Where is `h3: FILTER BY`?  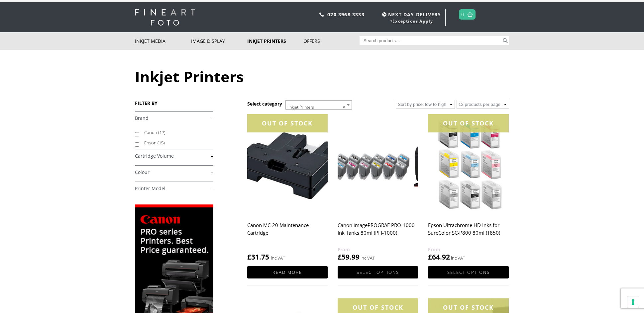 h3: FILTER BY is located at coordinates (174, 103).